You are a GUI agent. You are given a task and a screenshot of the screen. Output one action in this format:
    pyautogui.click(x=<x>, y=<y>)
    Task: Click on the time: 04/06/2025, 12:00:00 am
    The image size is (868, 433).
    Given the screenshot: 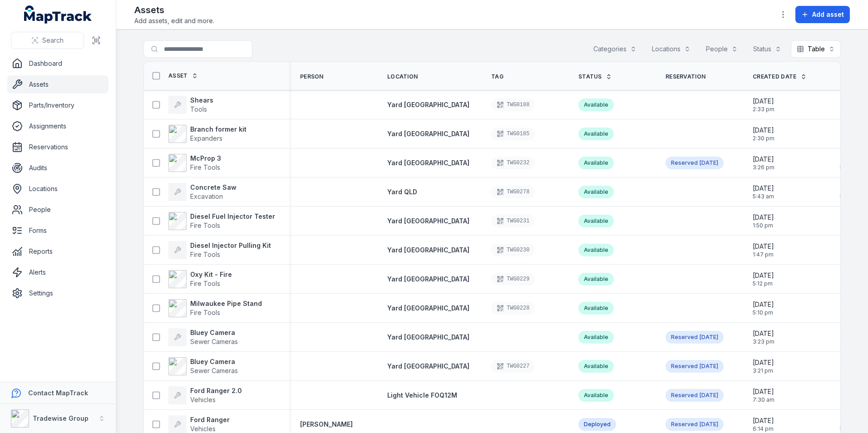 What is the action you would take?
    pyautogui.click(x=709, y=424)
    